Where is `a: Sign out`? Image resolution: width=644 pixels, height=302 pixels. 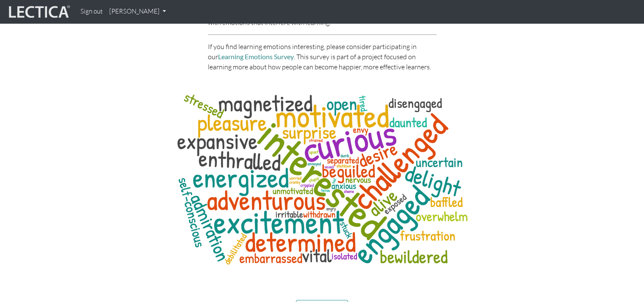
a: Sign out is located at coordinates (91, 12).